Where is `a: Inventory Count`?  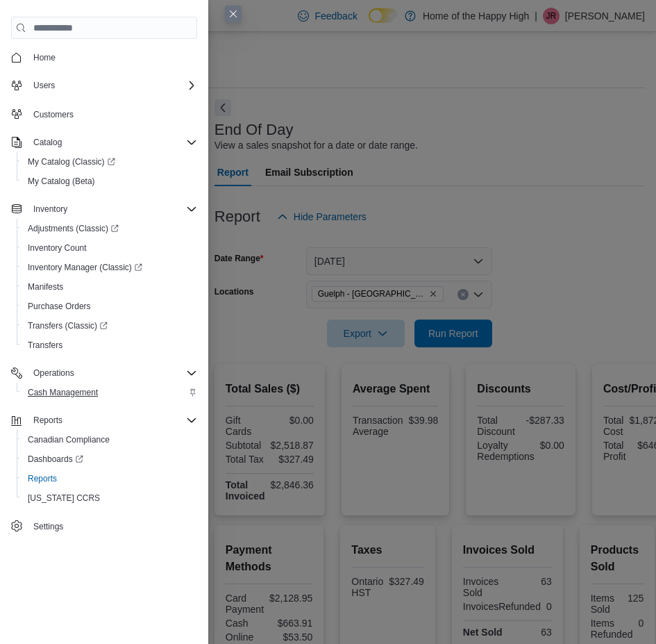
a: Inventory Count is located at coordinates (57, 248).